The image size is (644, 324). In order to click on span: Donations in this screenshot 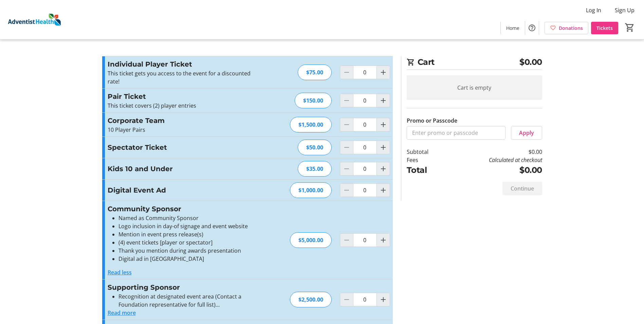, I will do `click(571, 28)`.